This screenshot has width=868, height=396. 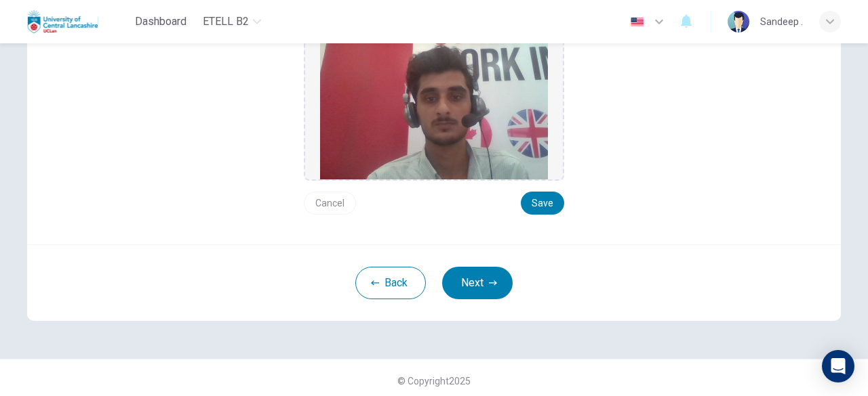 I want to click on button: Cancel, so click(x=330, y=203).